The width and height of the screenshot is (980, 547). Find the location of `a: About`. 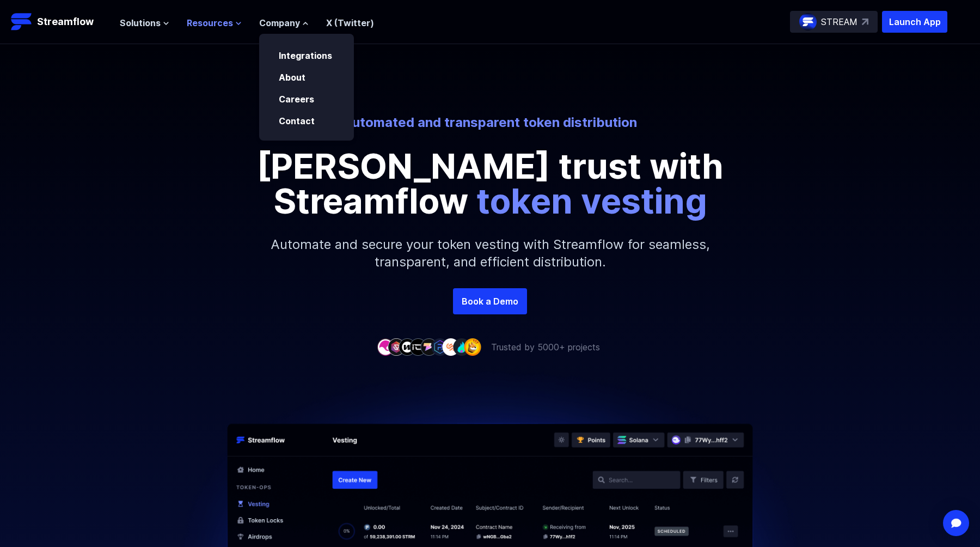

a: About is located at coordinates (291, 77).